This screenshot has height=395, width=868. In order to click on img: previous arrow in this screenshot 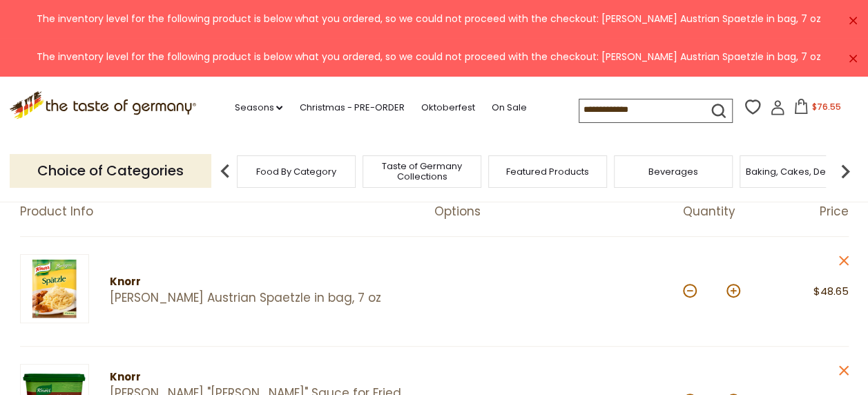, I will do `click(225, 171)`.